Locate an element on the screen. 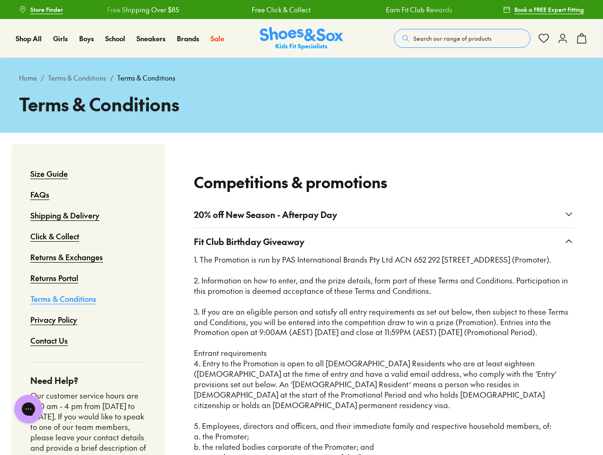  span: Store Finder is located at coordinates (46, 9).